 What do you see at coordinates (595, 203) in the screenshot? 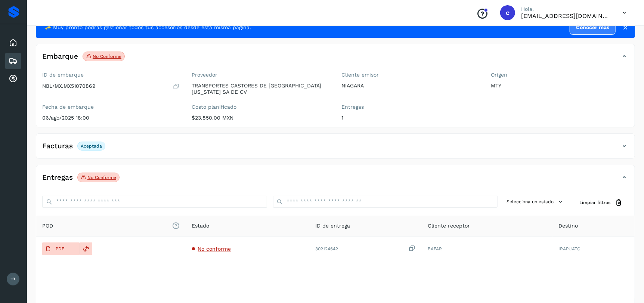
I see `span: Limpiar filtros` at bounding box center [595, 203].